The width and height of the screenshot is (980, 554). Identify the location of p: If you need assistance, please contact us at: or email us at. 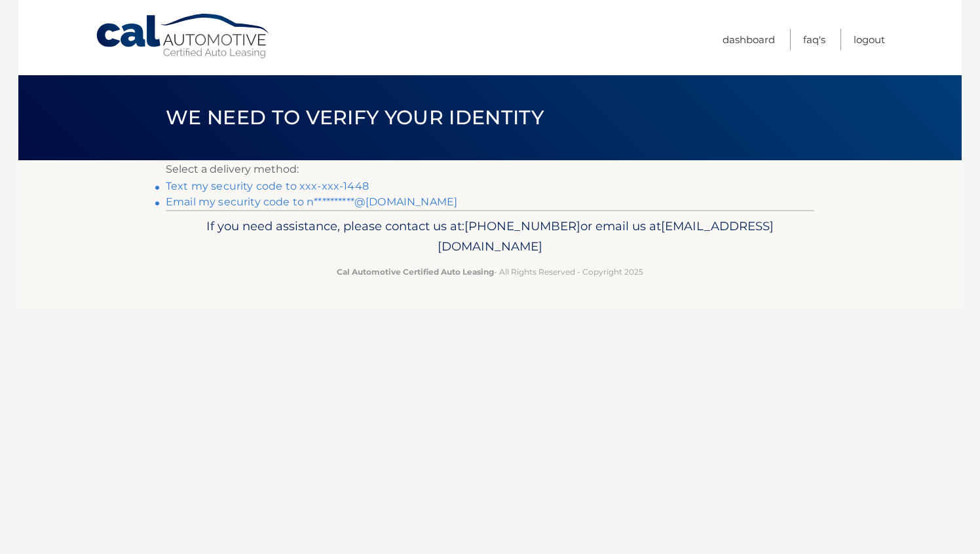
(490, 237).